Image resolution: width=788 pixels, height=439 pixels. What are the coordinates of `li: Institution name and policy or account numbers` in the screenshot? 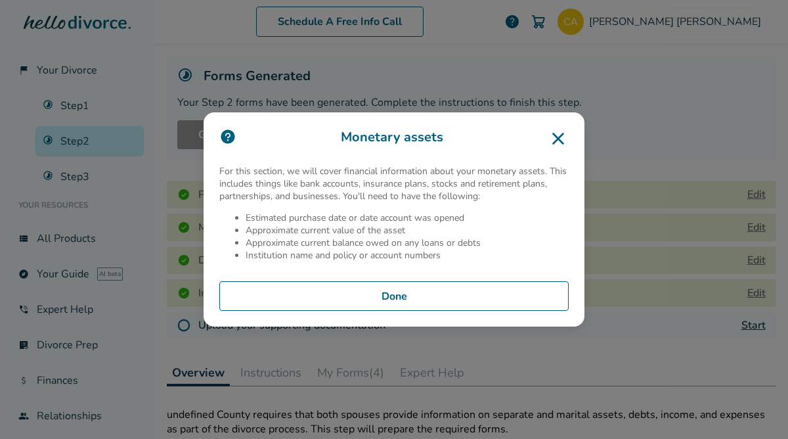 It's located at (407, 255).